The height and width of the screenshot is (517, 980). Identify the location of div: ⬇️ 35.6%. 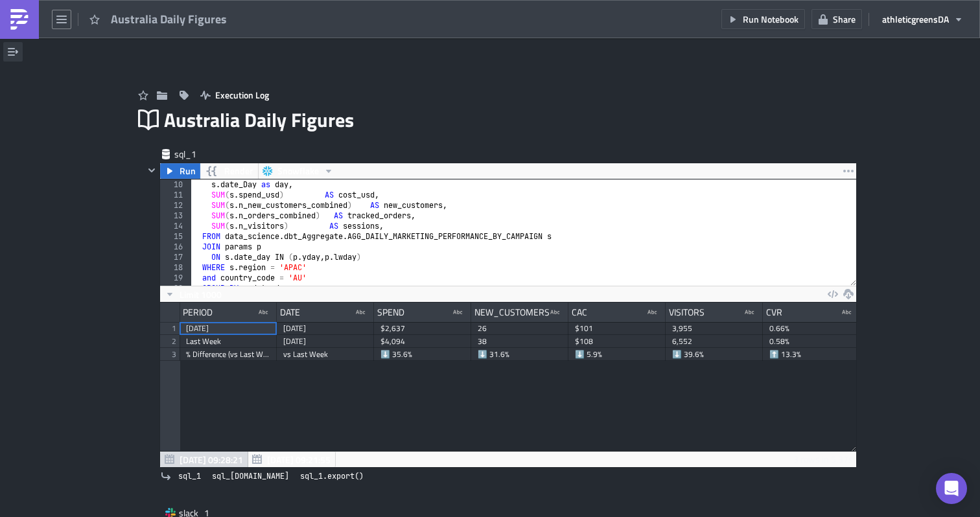
(422, 354).